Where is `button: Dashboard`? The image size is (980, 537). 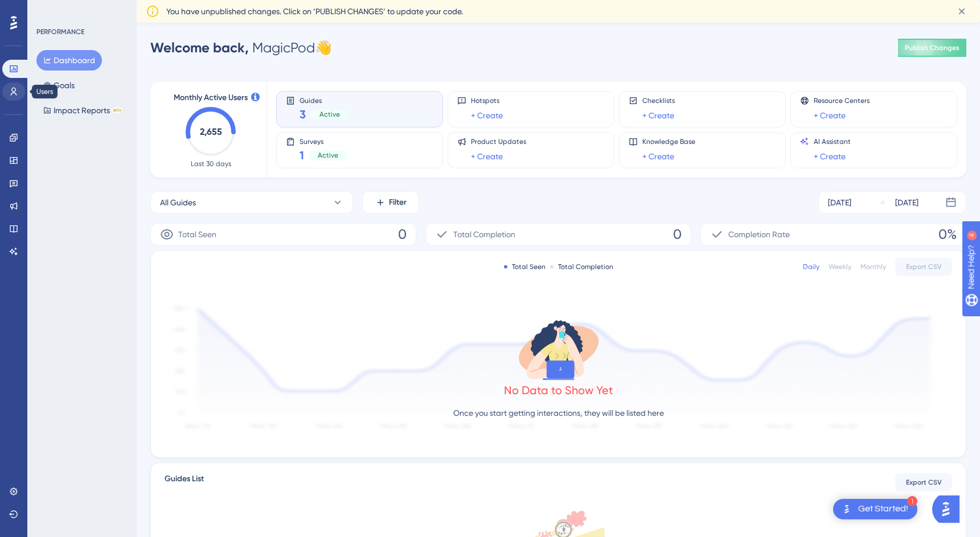
button: Dashboard is located at coordinates (69, 60).